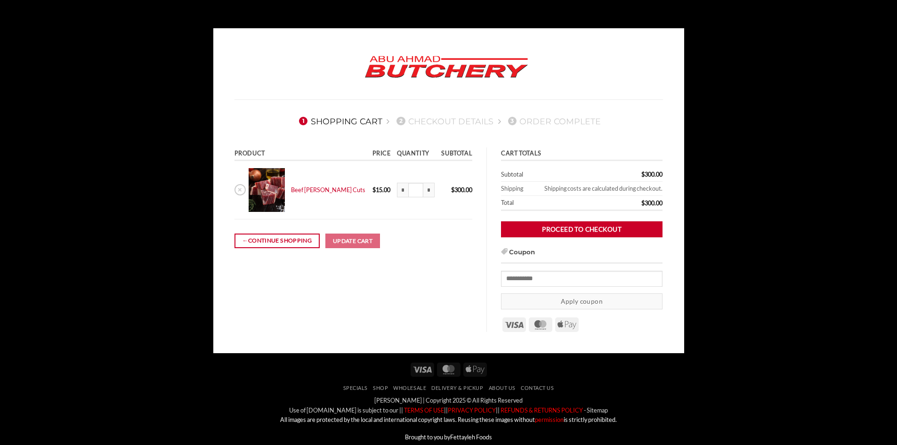  I want to click on input: Increase quantity of Beef Curry Cuts, so click(429, 190).